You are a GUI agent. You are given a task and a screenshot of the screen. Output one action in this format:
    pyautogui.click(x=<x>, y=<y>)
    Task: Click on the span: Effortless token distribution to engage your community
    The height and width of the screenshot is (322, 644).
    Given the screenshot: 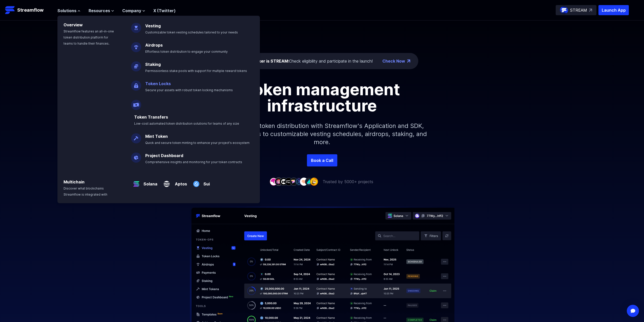 What is the action you would take?
    pyautogui.click(x=186, y=52)
    